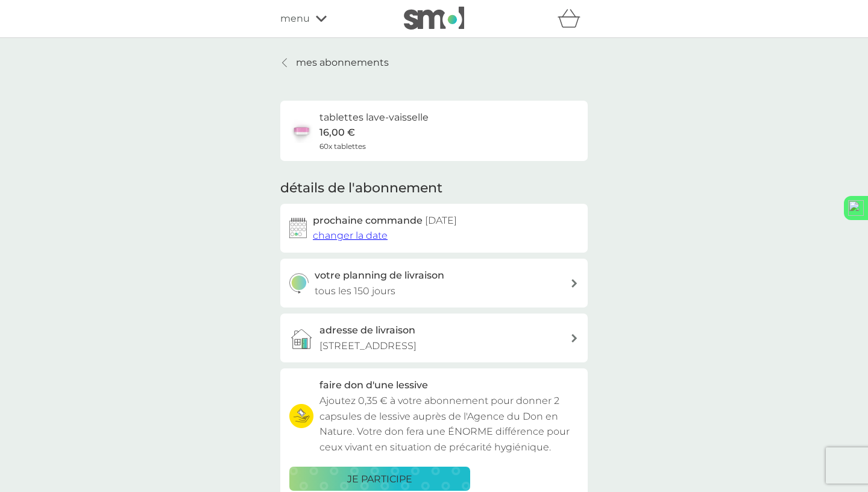 Image resolution: width=868 pixels, height=492 pixels. What do you see at coordinates (380, 479) in the screenshot?
I see `p: je participe` at bounding box center [380, 479].